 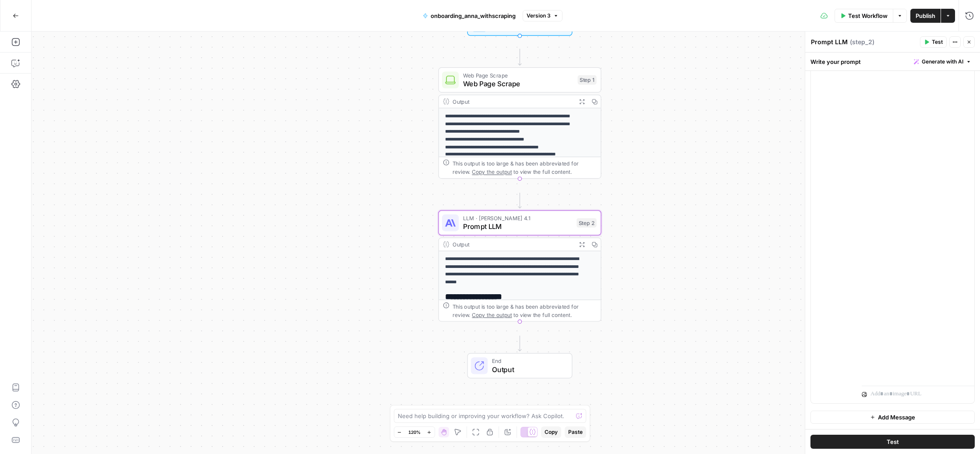 I want to click on span: Copy, so click(x=551, y=432).